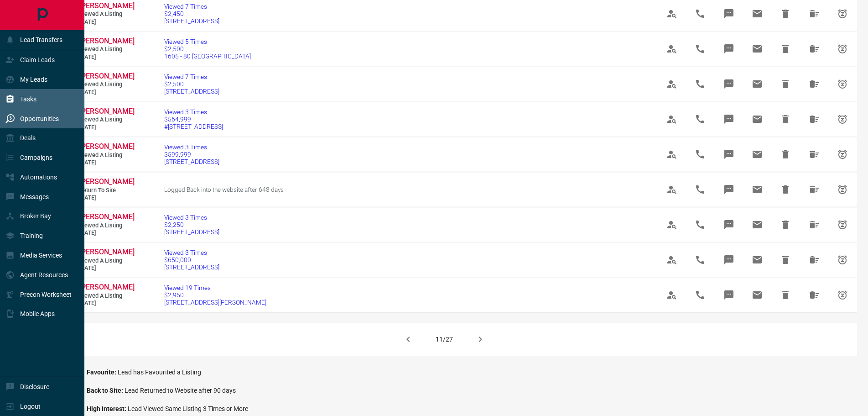  Describe the element at coordinates (188, 409) in the screenshot. I see `span: Lead Viewed Same Listing 3 Times or More` at that location.